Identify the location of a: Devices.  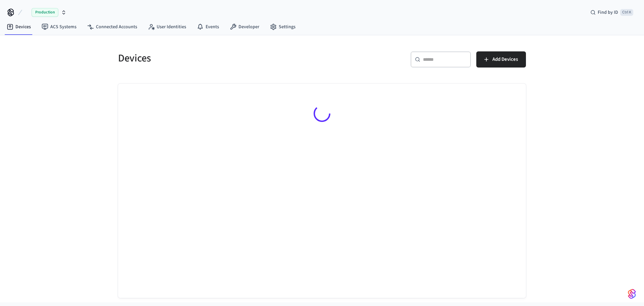
(19, 27).